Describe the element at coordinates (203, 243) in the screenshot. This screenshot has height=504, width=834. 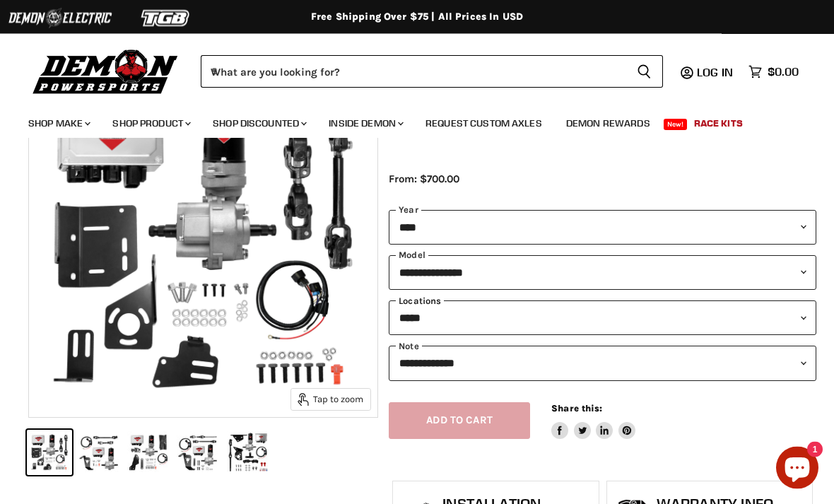
I see `img: IMAGE` at that location.